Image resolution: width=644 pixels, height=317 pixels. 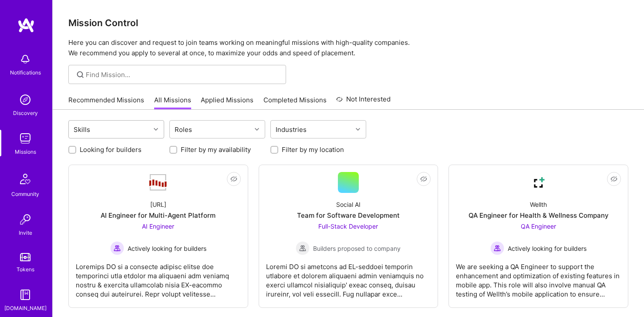 What do you see at coordinates (106, 103) in the screenshot?
I see `a: Recommended Missions` at bounding box center [106, 103].